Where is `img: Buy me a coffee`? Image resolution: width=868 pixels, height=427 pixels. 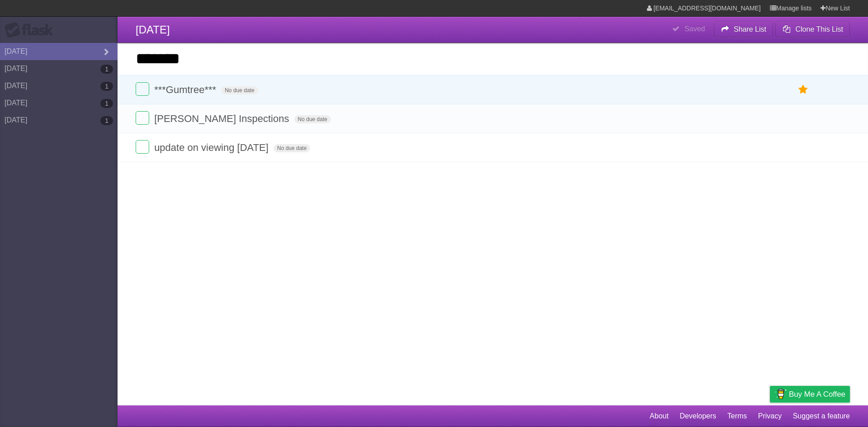 img: Buy me a coffee is located at coordinates (780, 395).